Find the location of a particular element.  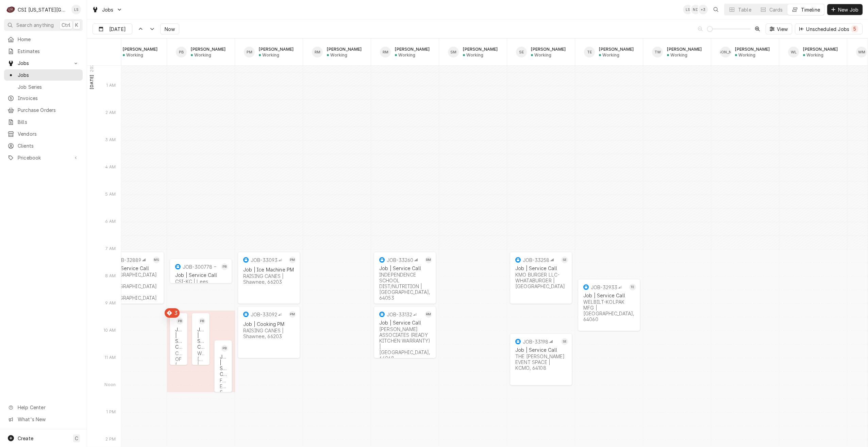

div: JOB-32889 is located at coordinates (128, 260).